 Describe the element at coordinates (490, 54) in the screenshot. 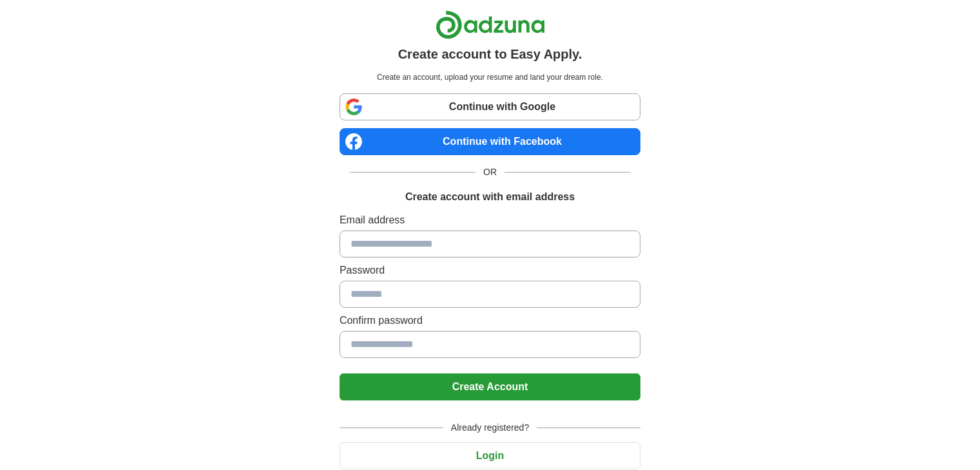

I see `h1: Create account to Easy Apply.` at that location.